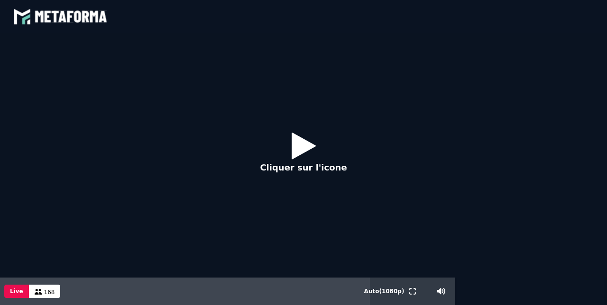 The width and height of the screenshot is (607, 305). What do you see at coordinates (384, 292) in the screenshot?
I see `span: Auto ( 1080 p)` at bounding box center [384, 292].